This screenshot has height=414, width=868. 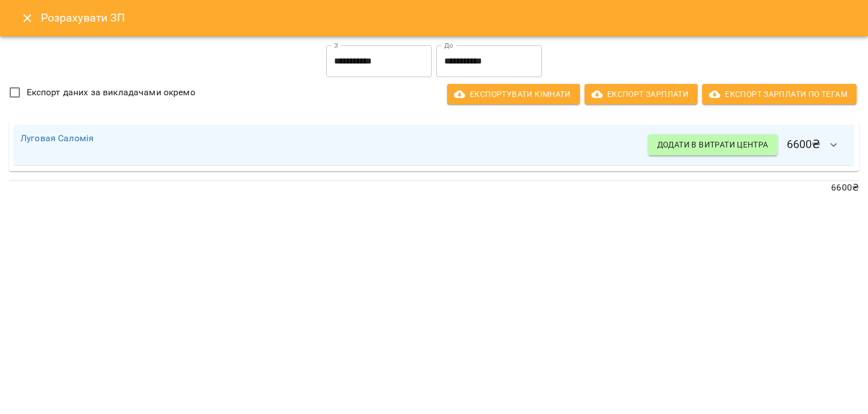 I want to click on span: Додати в витрати центра, so click(x=712, y=145).